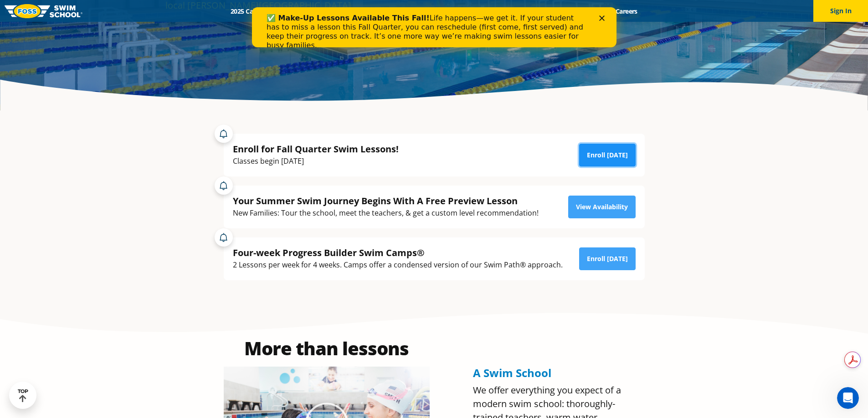 Image resolution: width=868 pixels, height=418 pixels. Describe the element at coordinates (23, 395) in the screenshot. I see `div: TOP` at that location.